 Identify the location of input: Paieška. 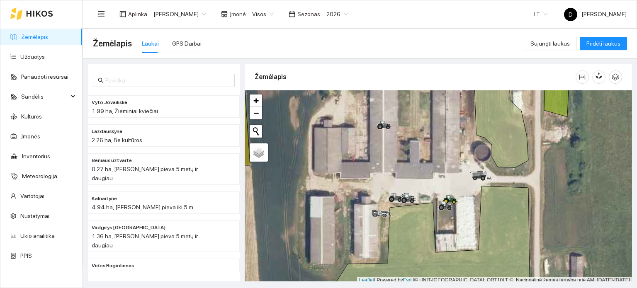
(167, 80).